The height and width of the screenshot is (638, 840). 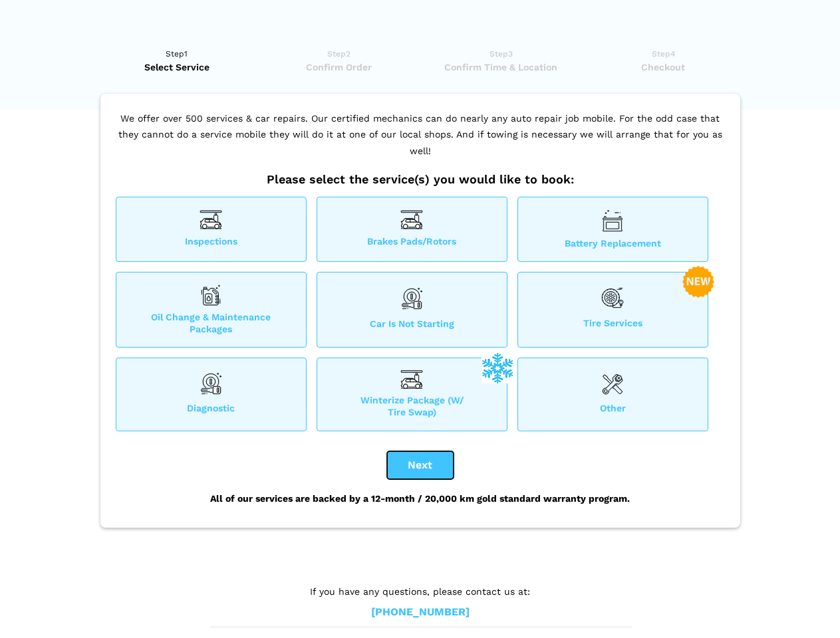 I want to click on span: Confirm Time & Location, so click(x=501, y=67).